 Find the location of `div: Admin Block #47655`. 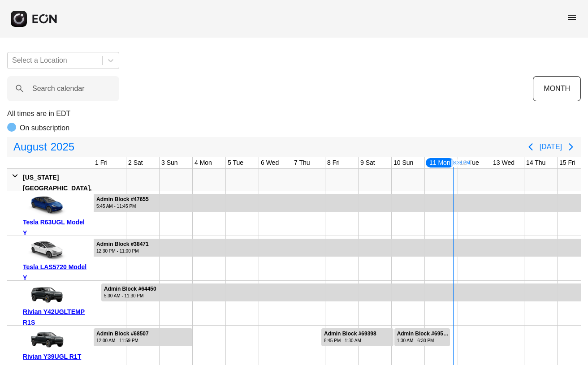

div: Admin Block #47655 is located at coordinates (122, 199).